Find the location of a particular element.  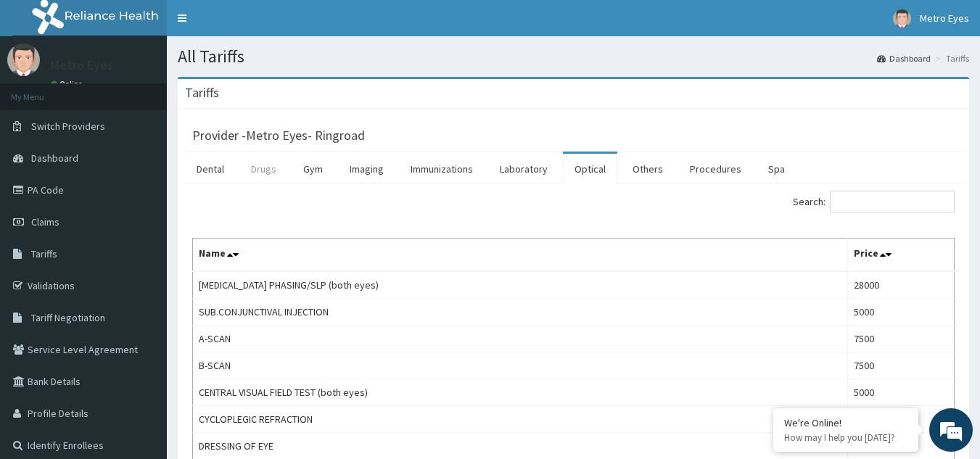

div: We're Online! is located at coordinates (845, 422).